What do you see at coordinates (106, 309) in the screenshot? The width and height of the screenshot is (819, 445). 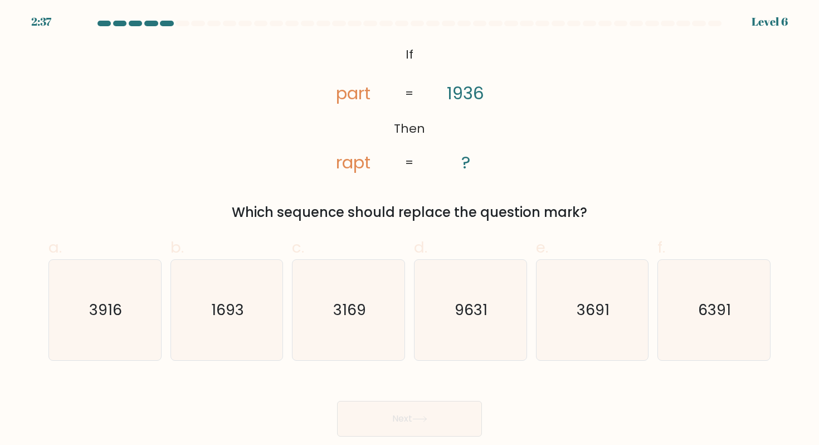 I see `text: 3916` at bounding box center [106, 309].